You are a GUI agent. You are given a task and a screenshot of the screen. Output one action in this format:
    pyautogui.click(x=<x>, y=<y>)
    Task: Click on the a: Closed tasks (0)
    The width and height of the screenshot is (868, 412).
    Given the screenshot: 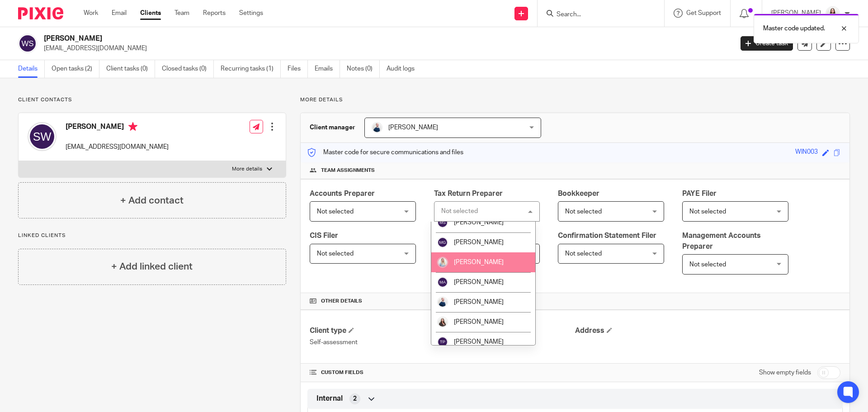 What is the action you would take?
    pyautogui.click(x=188, y=69)
    